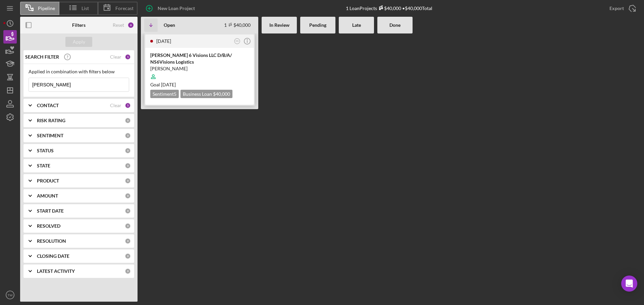 Image resolution: width=644 pixels, height=305 pixels. I want to click on b: STATUS, so click(45, 151).